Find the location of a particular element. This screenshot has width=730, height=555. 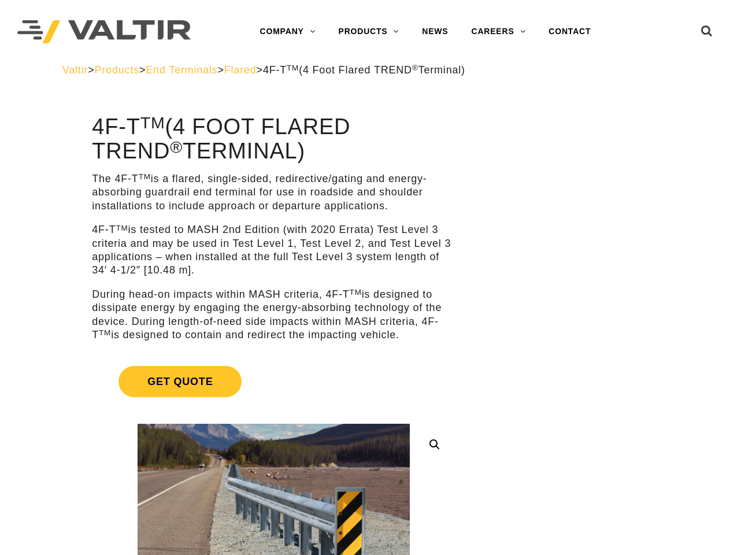

span: Get Quote is located at coordinates (180, 381).